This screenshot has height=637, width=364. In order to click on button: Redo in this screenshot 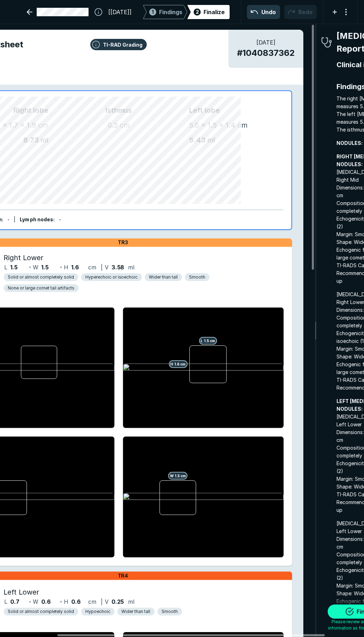, I will do `click(301, 12)`.